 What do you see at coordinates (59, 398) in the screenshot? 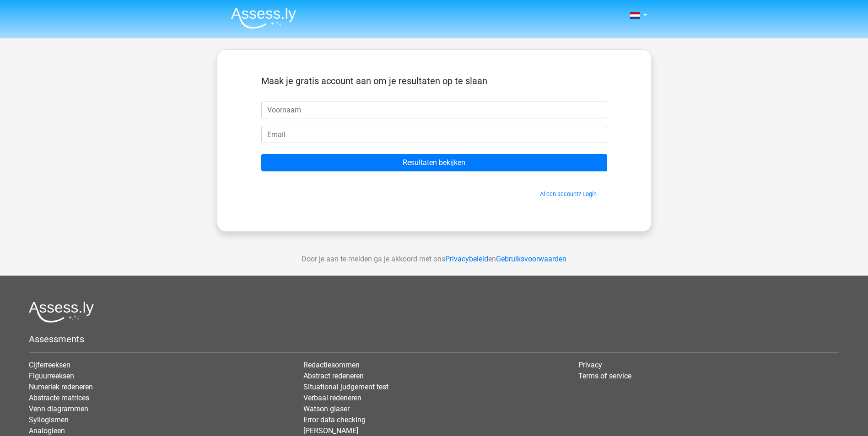
I see `a: Abstracte matrices` at bounding box center [59, 398].